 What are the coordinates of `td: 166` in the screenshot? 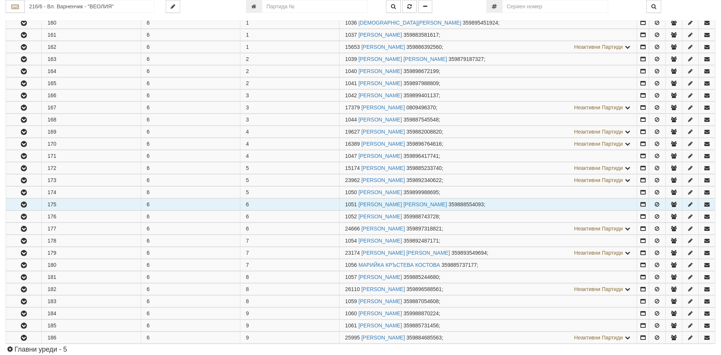 It's located at (91, 95).